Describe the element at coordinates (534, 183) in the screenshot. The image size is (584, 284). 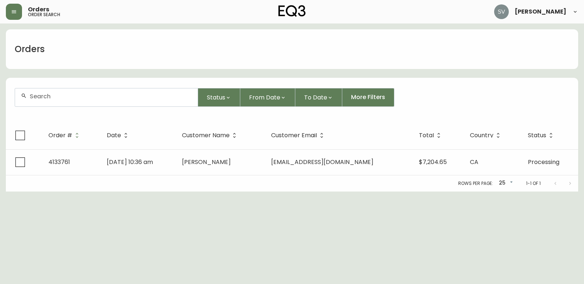
I see `p: 1-1 of 1` at that location.